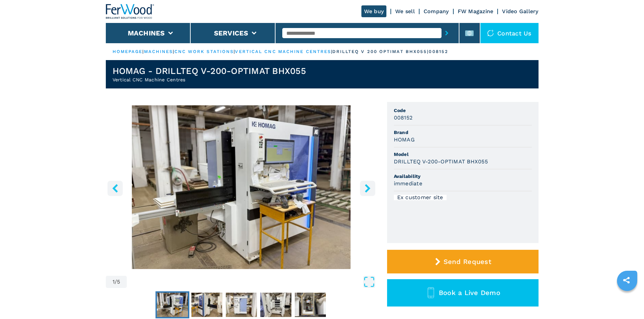 The width and height of the screenshot is (644, 319). Describe the element at coordinates (310, 305) in the screenshot. I see `button: Go to Slide 5` at that location.